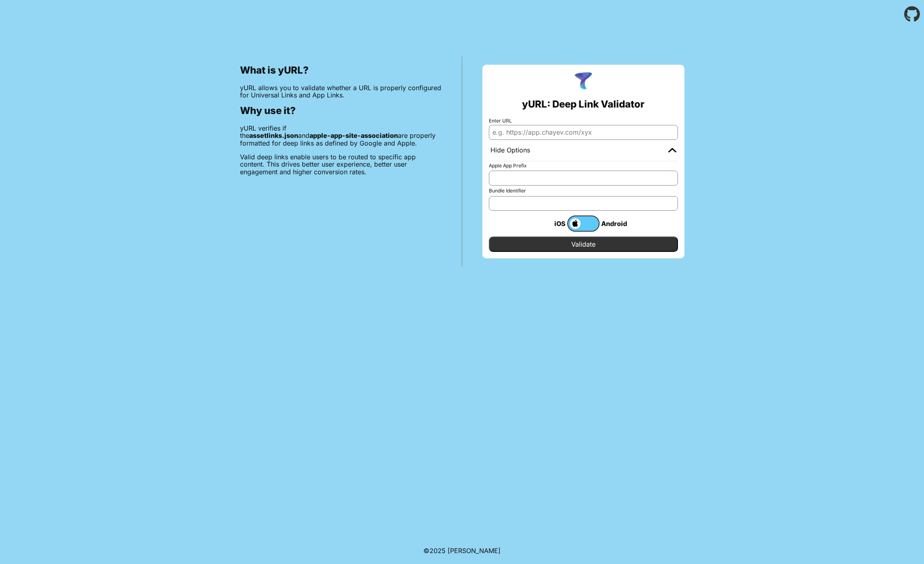  Describe the element at coordinates (341, 135) in the screenshot. I see `p: yURL verifies if the and are properly formatted for deep links as defined by Google and Apple.` at that location.